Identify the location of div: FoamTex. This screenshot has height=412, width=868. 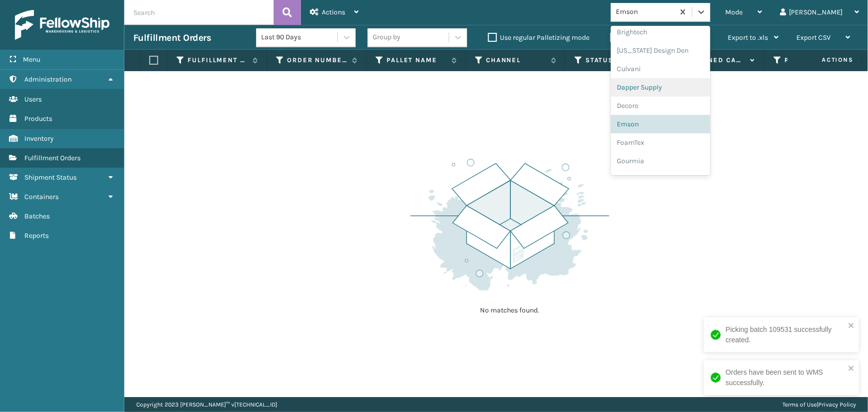
(661, 142).